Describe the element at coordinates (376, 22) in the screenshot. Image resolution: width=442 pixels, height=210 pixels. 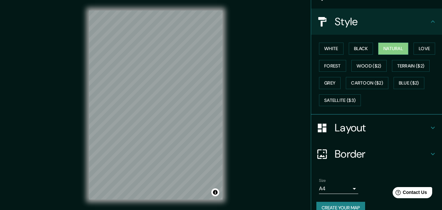
I see `div: Style` at that location.